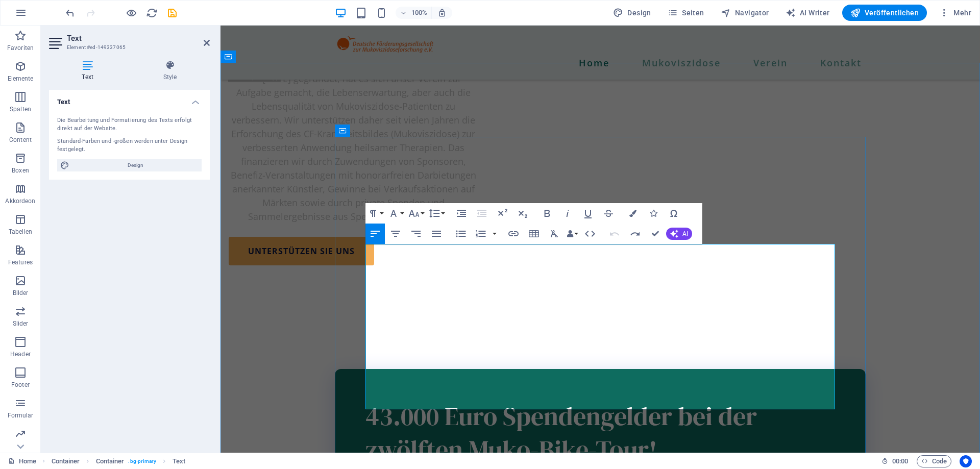 This screenshot has width=980, height=469. Describe the element at coordinates (20, 385) in the screenshot. I see `p: Footer` at that location.